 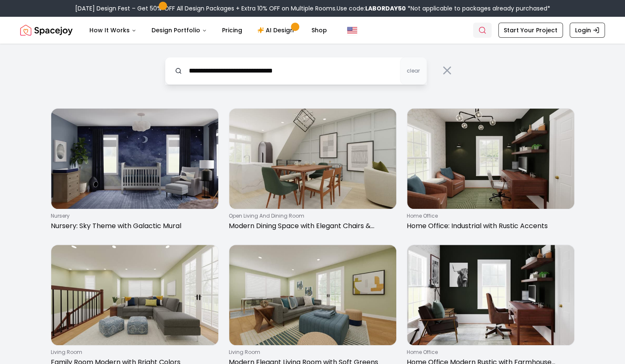 I want to click on span: *Not applicable to packages already purchased*, so click(x=478, y=8).